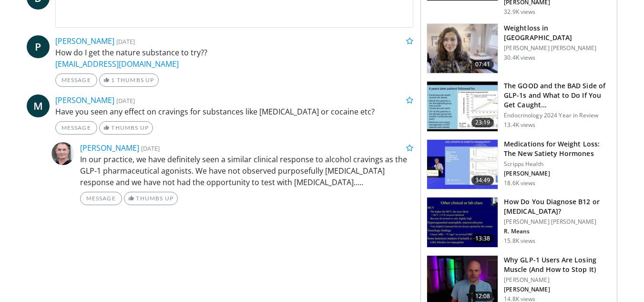 Image resolution: width=644 pixels, height=302 pixels. What do you see at coordinates (520, 58) in the screenshot?
I see `p: 30.4K views` at bounding box center [520, 58].